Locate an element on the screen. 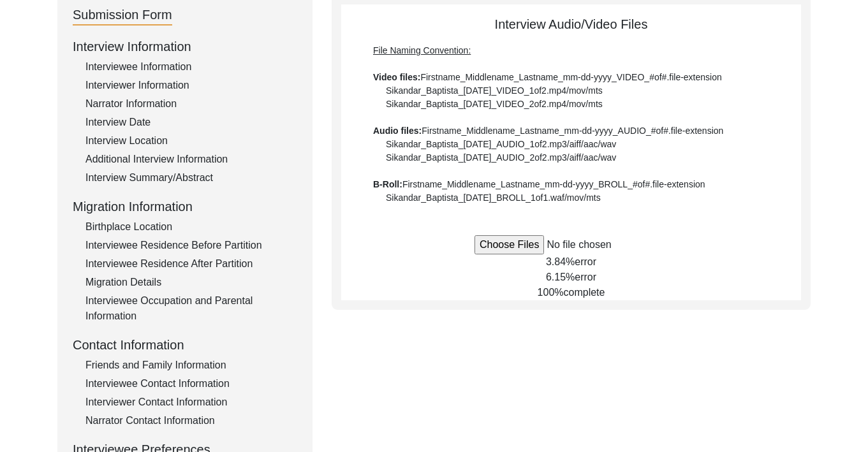  div: Interviewer Contact Information is located at coordinates (191, 402).